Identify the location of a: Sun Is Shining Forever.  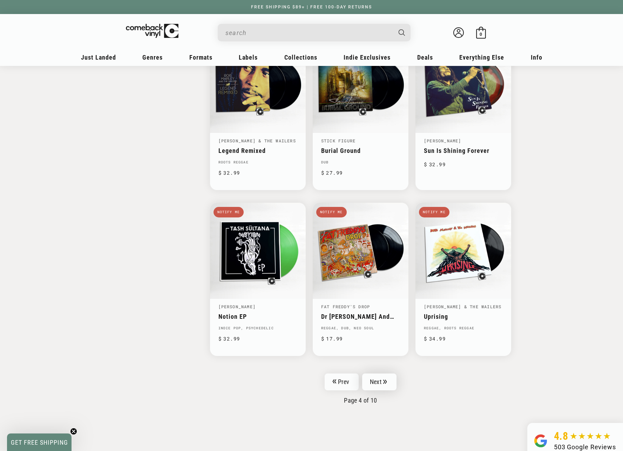
(463, 150).